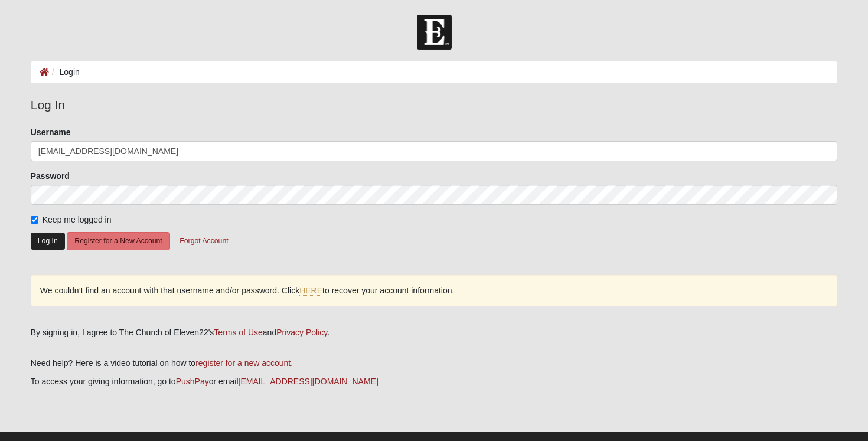 The height and width of the screenshot is (441, 868). Describe the element at coordinates (35, 220) in the screenshot. I see `input: Keep me logged in` at that location.